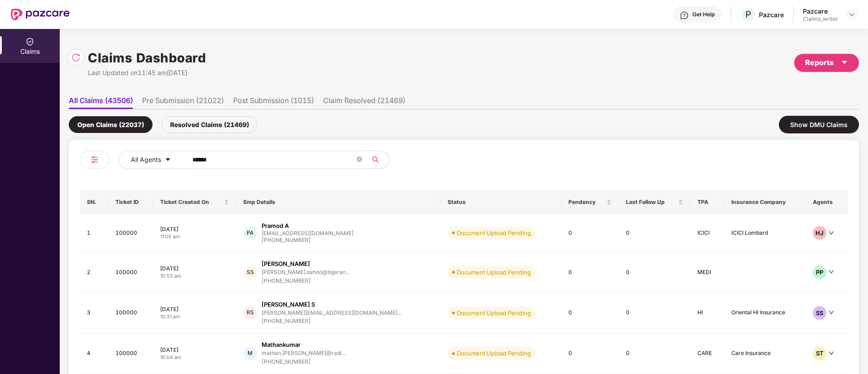  Describe the element at coordinates (250, 233) in the screenshot. I see `div: PA` at that location.